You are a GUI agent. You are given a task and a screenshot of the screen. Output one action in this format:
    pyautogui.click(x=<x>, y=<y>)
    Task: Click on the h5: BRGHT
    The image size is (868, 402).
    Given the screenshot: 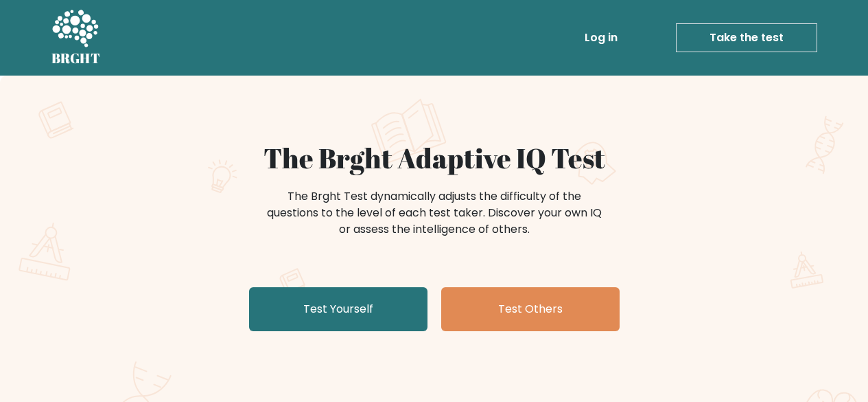 What is the action you would take?
    pyautogui.click(x=76, y=58)
    